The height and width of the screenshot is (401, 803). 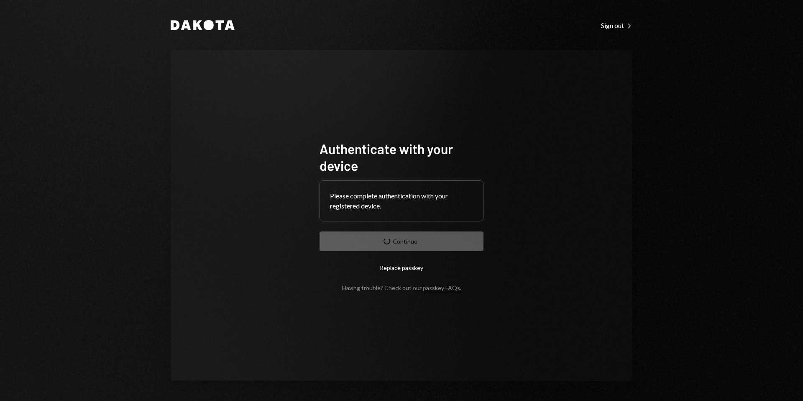 What do you see at coordinates (617, 25) in the screenshot?
I see `a: Sign out` at bounding box center [617, 25].